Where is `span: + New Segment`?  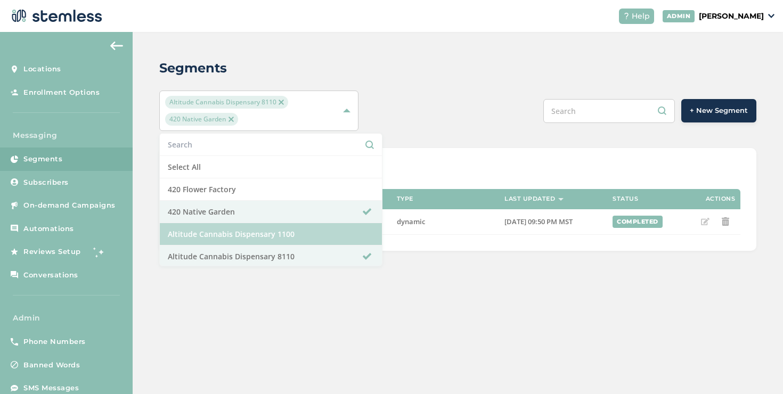
span: + New Segment is located at coordinates (719, 111).